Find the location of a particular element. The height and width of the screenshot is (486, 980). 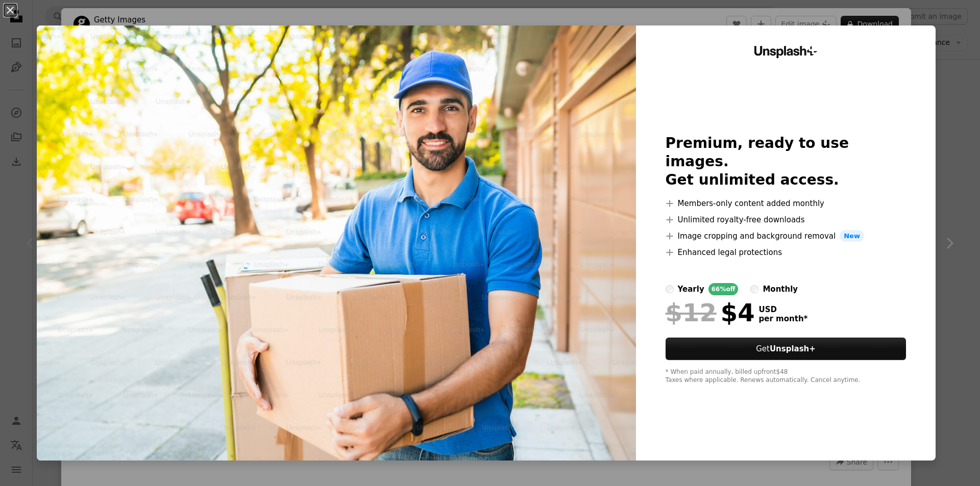

div: 66% off is located at coordinates (723, 289).